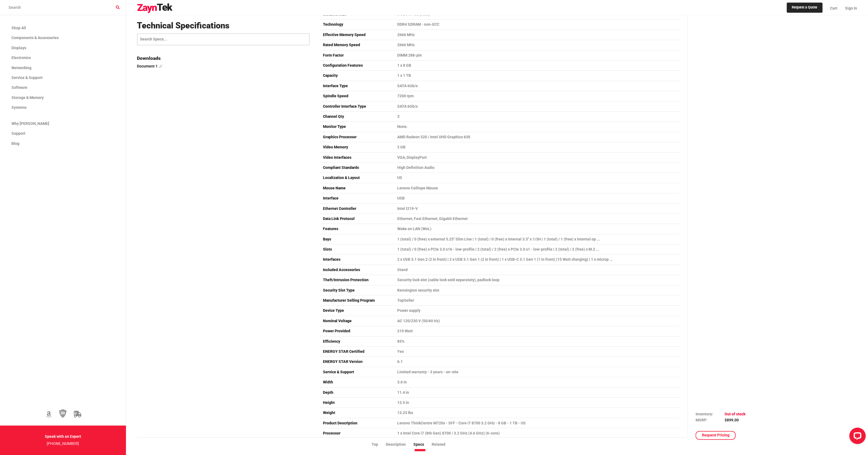 The width and height of the screenshot is (868, 455). What do you see at coordinates (849, 8) in the screenshot?
I see `a: Sign In` at bounding box center [849, 8].